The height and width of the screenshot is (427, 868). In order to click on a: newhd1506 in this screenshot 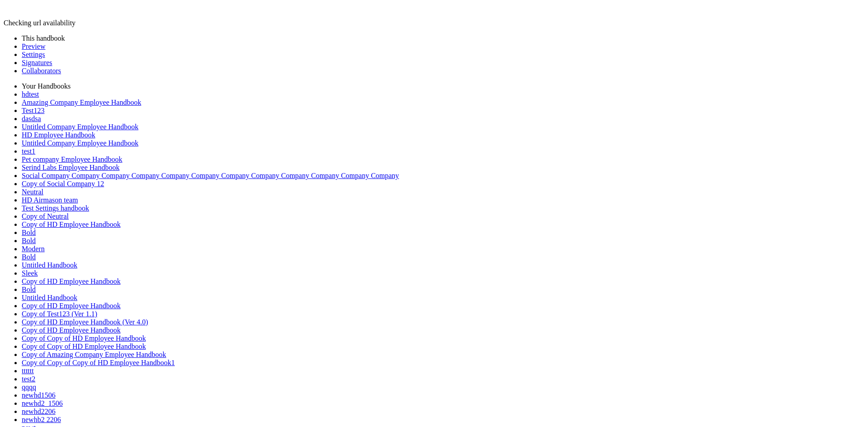, I will do `click(39, 395)`.